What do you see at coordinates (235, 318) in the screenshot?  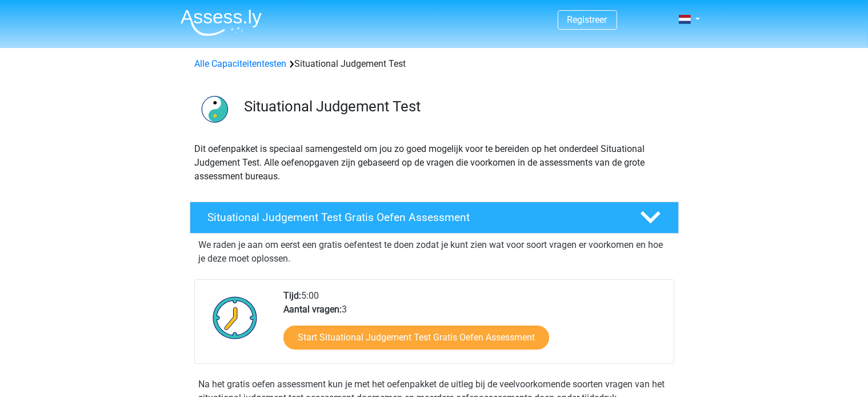 I see `img: Klok` at bounding box center [235, 318].